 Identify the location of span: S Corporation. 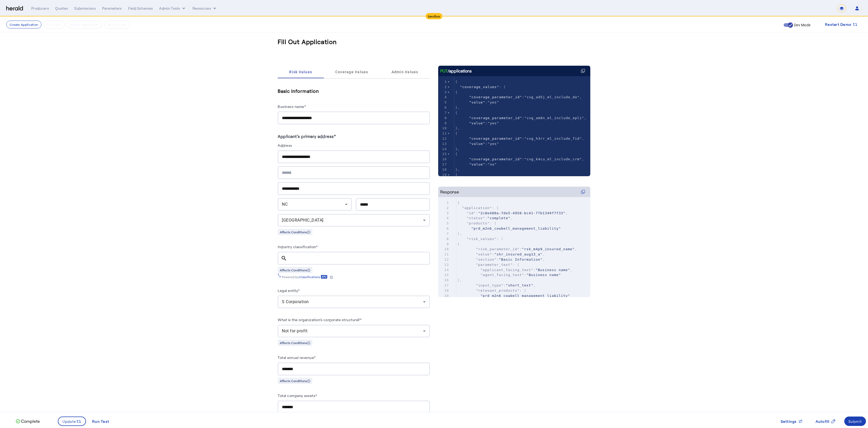
(295, 301).